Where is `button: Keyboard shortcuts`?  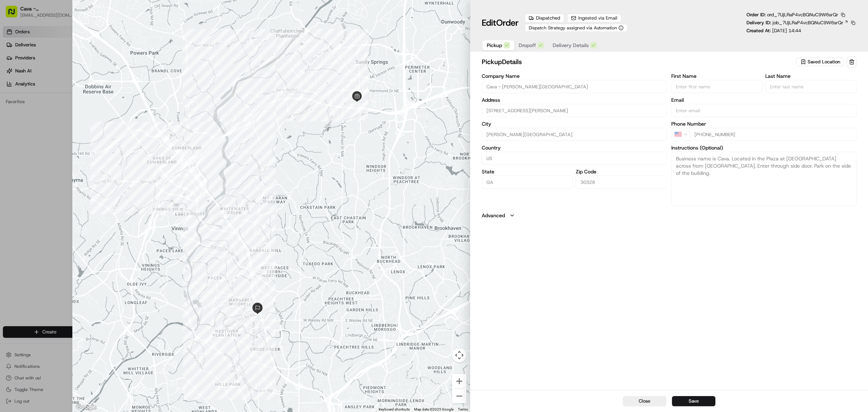 button: Keyboard shortcuts is located at coordinates (395, 409).